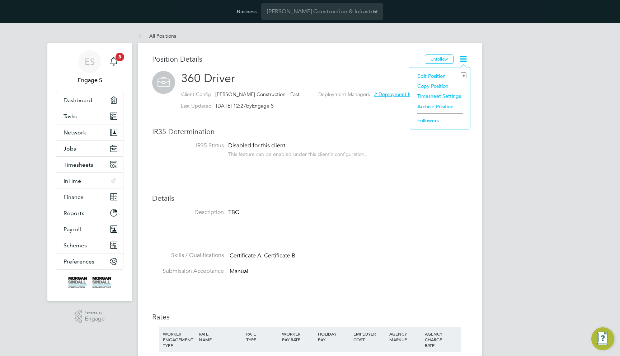 This screenshot has width=620, height=356. Describe the element at coordinates (90, 317) in the screenshot. I see `a: Powered byEngage` at that location.